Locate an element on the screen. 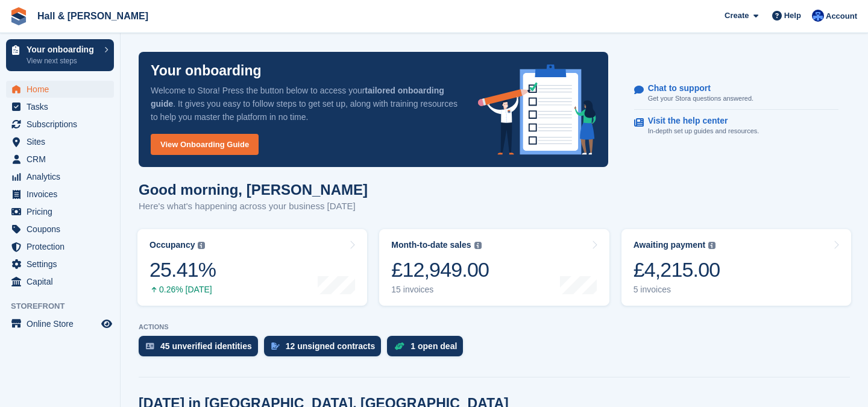 This screenshot has width=868, height=407. a: Preview store is located at coordinates (107, 324).